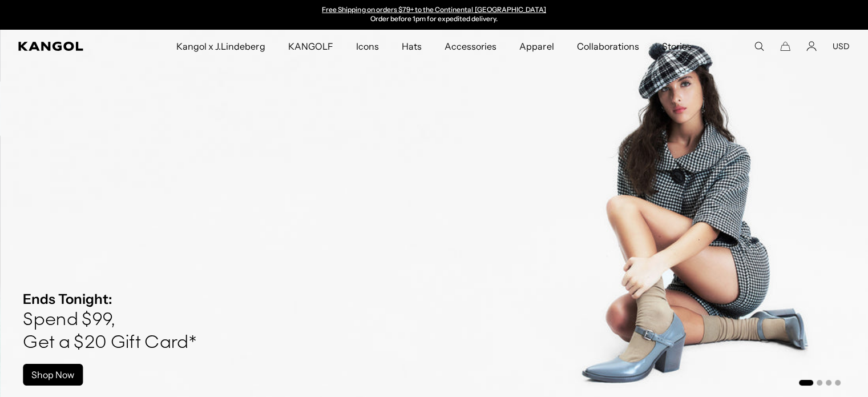 This screenshot has height=397, width=868. Describe the element at coordinates (434, 15) in the screenshot. I see `div: 2 of 2` at that location.